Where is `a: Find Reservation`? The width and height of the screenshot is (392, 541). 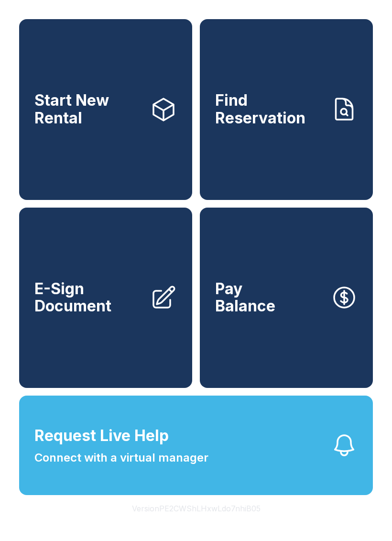
a: Find Reservation is located at coordinates (286, 109).